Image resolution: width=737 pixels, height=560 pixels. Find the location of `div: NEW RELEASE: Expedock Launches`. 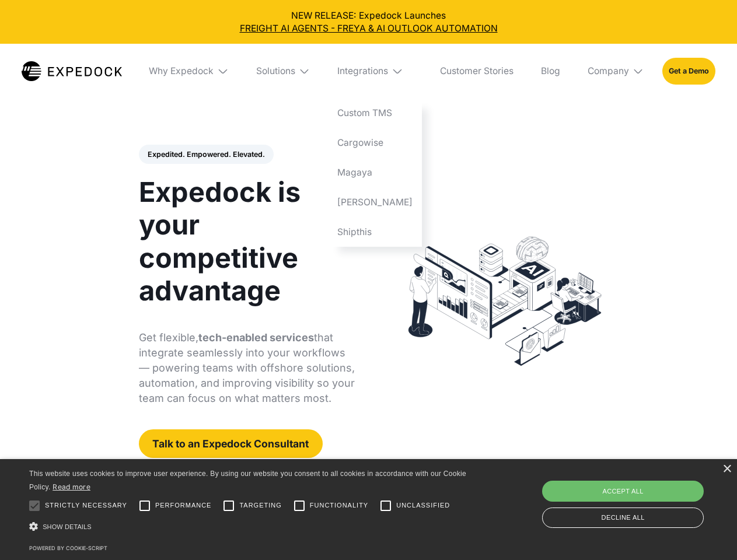

div: NEW RELEASE: Expedock Launches is located at coordinates (368, 22).